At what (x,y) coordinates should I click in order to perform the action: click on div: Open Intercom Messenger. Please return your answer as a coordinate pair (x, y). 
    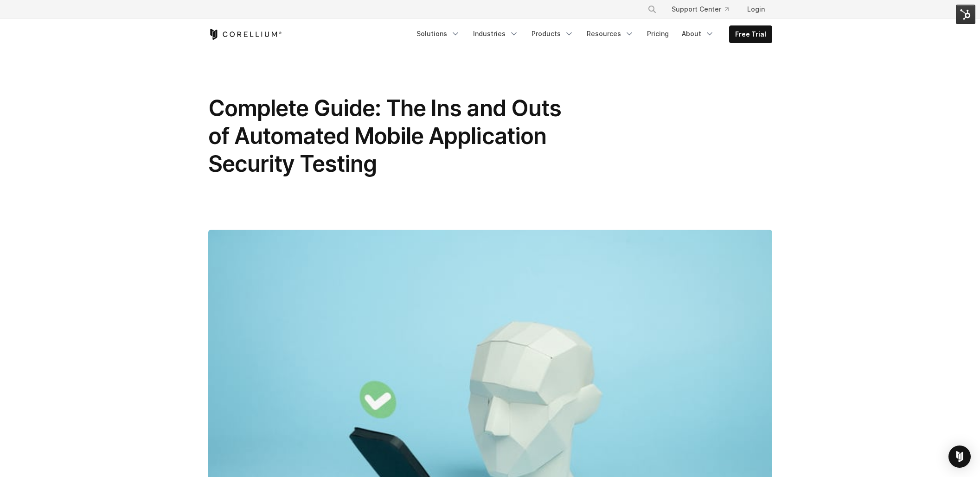
    Looking at the image, I should click on (960, 457).